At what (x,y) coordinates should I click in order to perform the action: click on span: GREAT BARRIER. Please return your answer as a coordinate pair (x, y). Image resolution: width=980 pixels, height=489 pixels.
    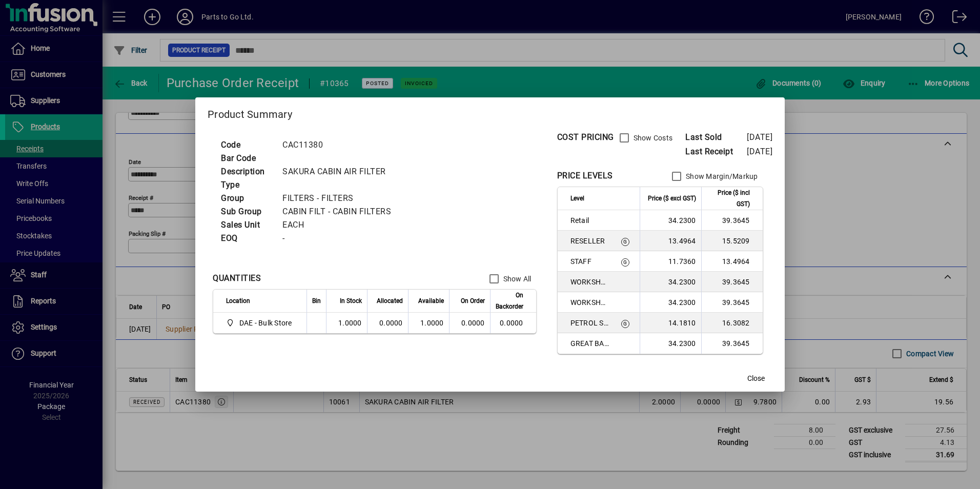
    Looking at the image, I should click on (589, 344).